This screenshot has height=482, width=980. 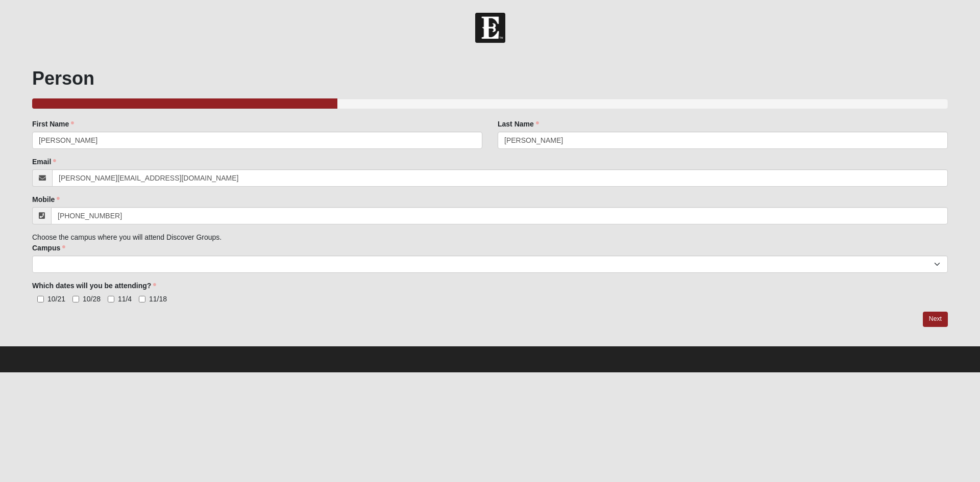 What do you see at coordinates (935, 319) in the screenshot?
I see `a: Next` at bounding box center [935, 319].